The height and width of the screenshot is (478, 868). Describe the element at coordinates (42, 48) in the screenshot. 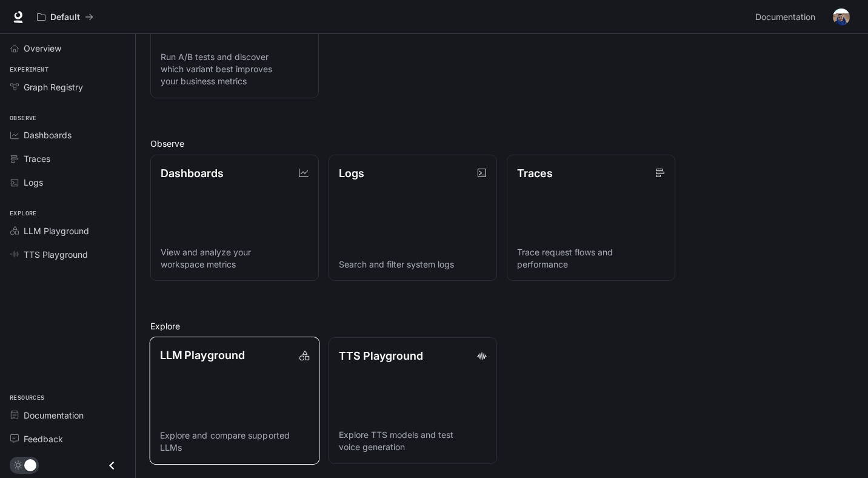

I see `span: Overview` at that location.